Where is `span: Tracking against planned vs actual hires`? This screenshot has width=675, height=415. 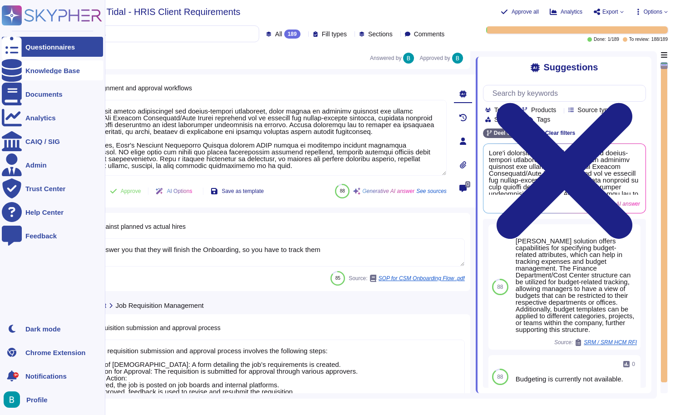 span: Tracking against planned vs actual hires is located at coordinates (129, 226).